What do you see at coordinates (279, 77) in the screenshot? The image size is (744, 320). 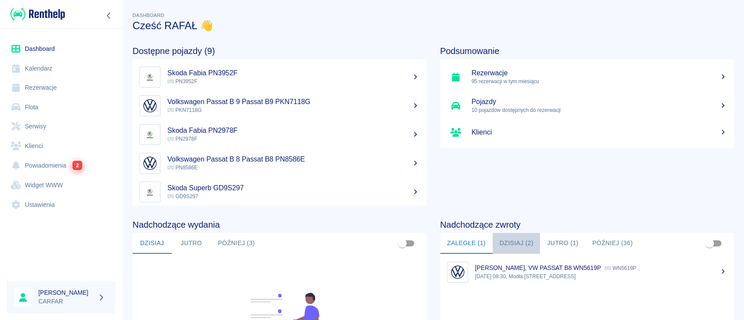 I see `a: ImageSkoda Fabia PN3952F PN3952F` at bounding box center [279, 77].